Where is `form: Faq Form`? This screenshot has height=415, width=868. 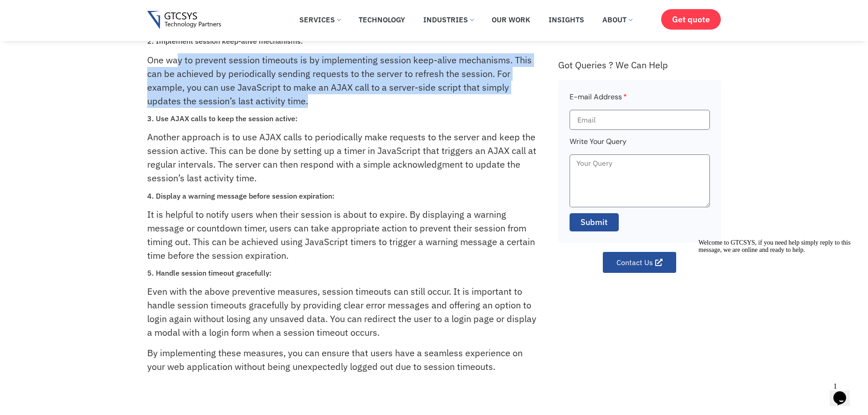 form: Faq Form is located at coordinates (640, 164).